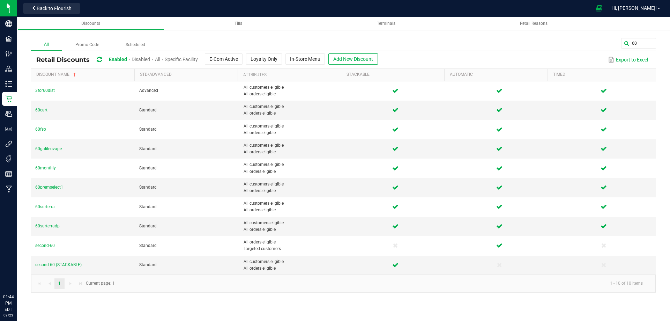  I want to click on button: In-Store Menu, so click(305, 59).